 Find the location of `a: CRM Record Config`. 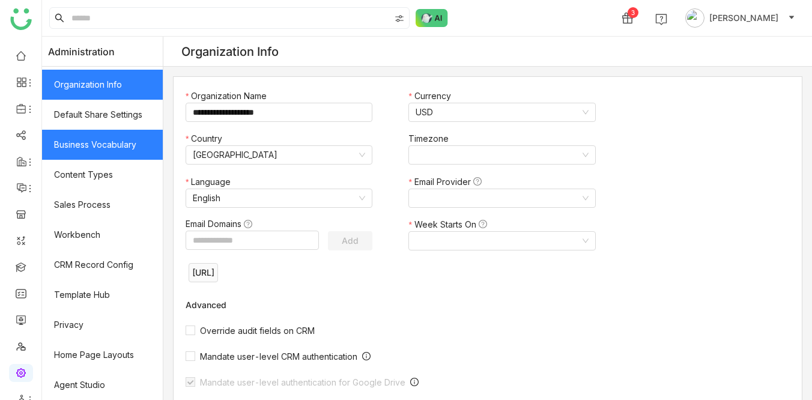

a: CRM Record Config is located at coordinates (102, 265).